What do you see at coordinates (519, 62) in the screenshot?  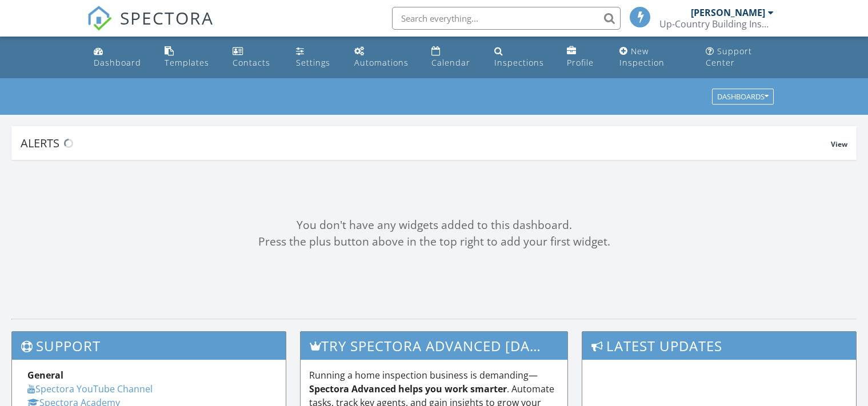 I see `div: Inspections` at bounding box center [519, 62].